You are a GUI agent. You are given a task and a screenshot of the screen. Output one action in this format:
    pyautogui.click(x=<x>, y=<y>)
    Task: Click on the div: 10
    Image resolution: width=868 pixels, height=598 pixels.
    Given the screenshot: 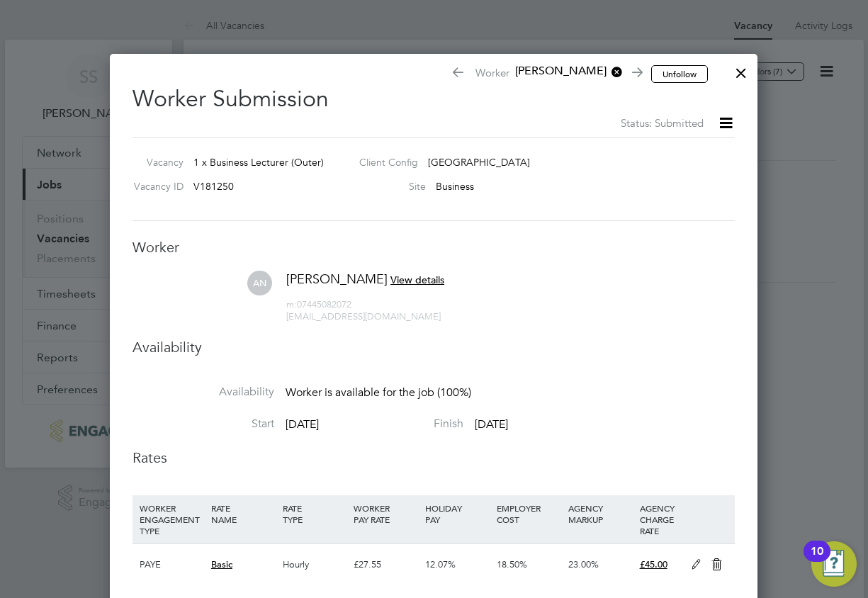 What is the action you would take?
    pyautogui.click(x=817, y=560)
    